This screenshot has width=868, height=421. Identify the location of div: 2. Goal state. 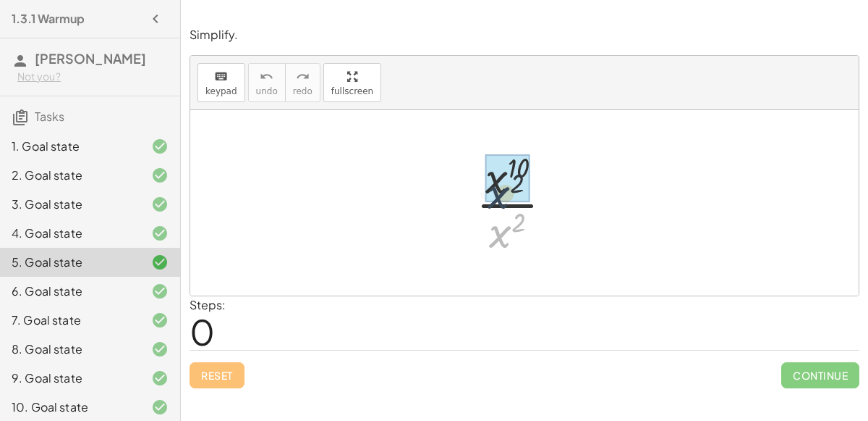
(69, 175).